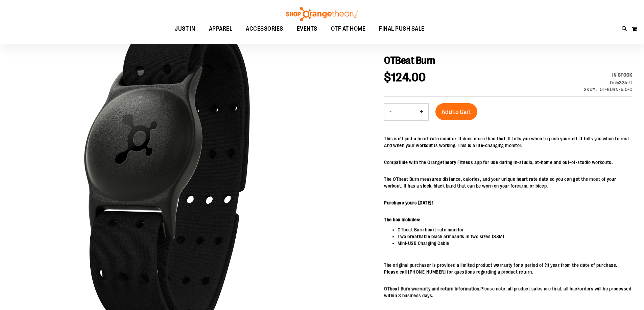 Image resolution: width=644 pixels, height=310 pixels. What do you see at coordinates (221, 29) in the screenshot?
I see `span: APPAREL` at bounding box center [221, 29].